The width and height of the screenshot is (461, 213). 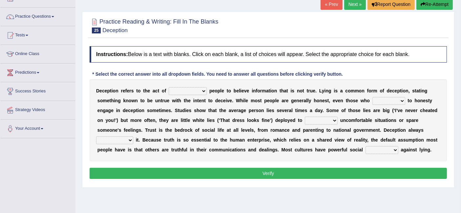 I want to click on b: f, so click(x=368, y=91).